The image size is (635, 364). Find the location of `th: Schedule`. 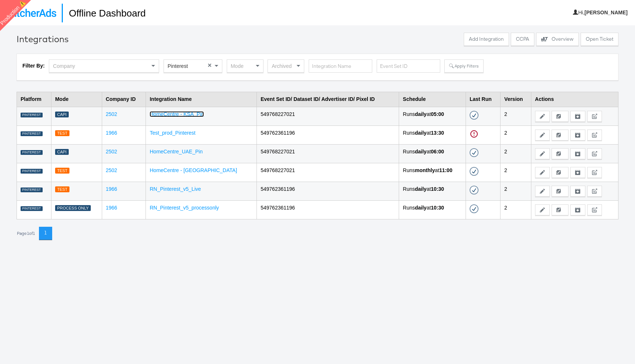

th: Schedule is located at coordinates (432, 99).